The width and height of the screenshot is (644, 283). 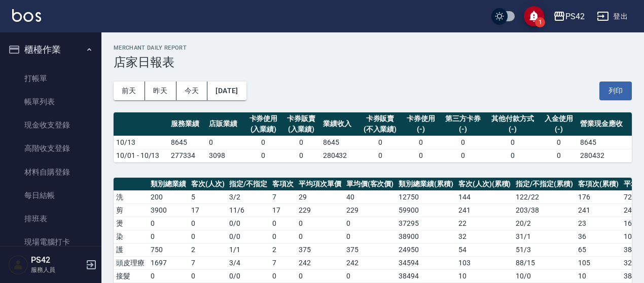 What do you see at coordinates (160, 91) in the screenshot?
I see `button: 昨天` at bounding box center [160, 91].